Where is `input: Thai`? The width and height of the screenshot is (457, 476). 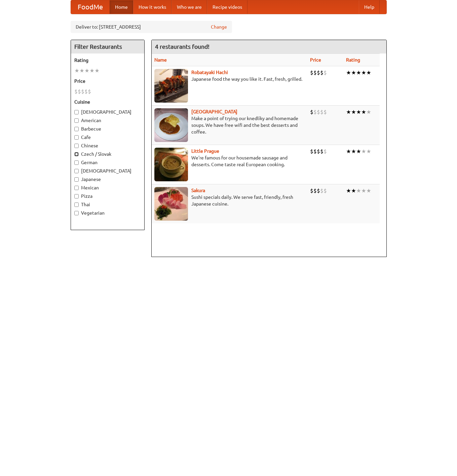
input: Thai is located at coordinates (76, 204).